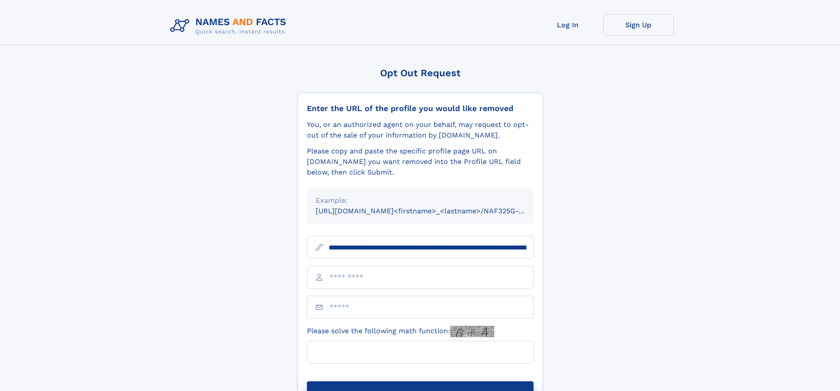 The width and height of the screenshot is (840, 391). I want to click on label: Please solve the following math function:, so click(400, 332).